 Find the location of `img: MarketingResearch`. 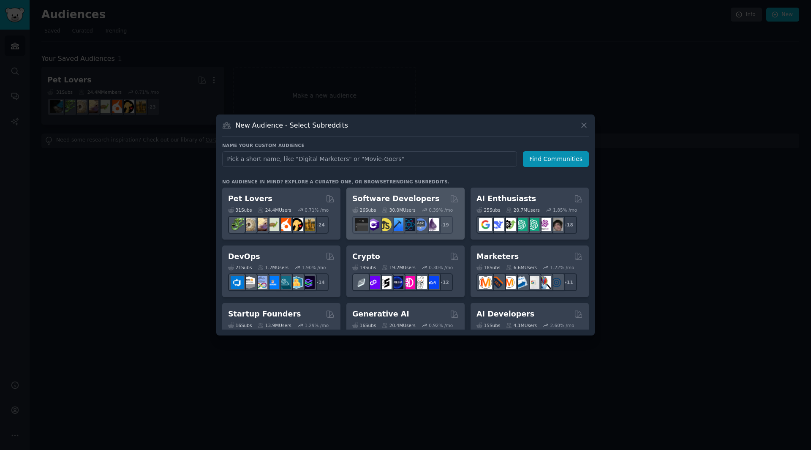

img: MarketingResearch is located at coordinates (544, 282).